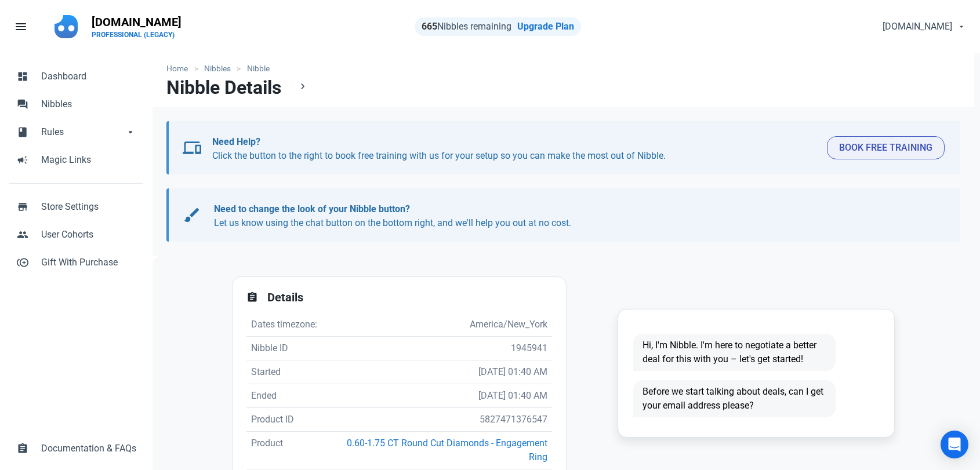 This screenshot has height=470, width=980. Describe the element at coordinates (22, 103) in the screenshot. I see `span: forum` at that location.